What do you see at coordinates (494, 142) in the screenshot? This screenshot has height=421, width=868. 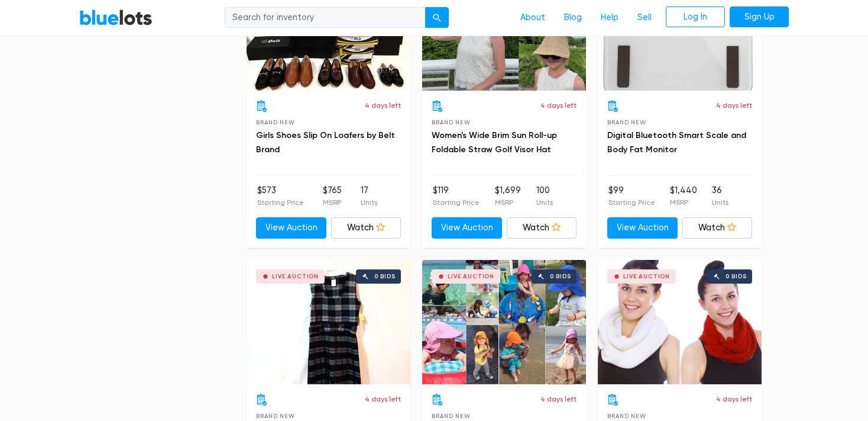 I see `a: Women's Wide Brim Sun Roll-up Foldable Straw Golf Visor Hat` at bounding box center [494, 142].